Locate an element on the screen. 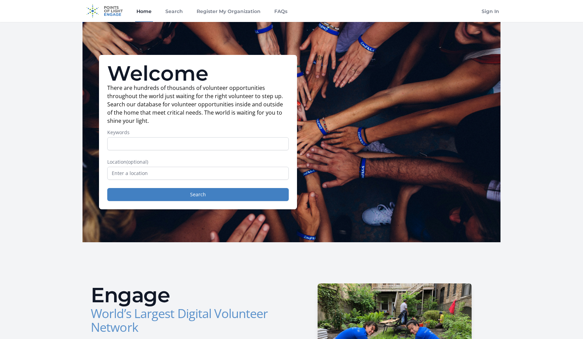 The width and height of the screenshot is (583, 339). h1: Welcome is located at coordinates (198, 74).